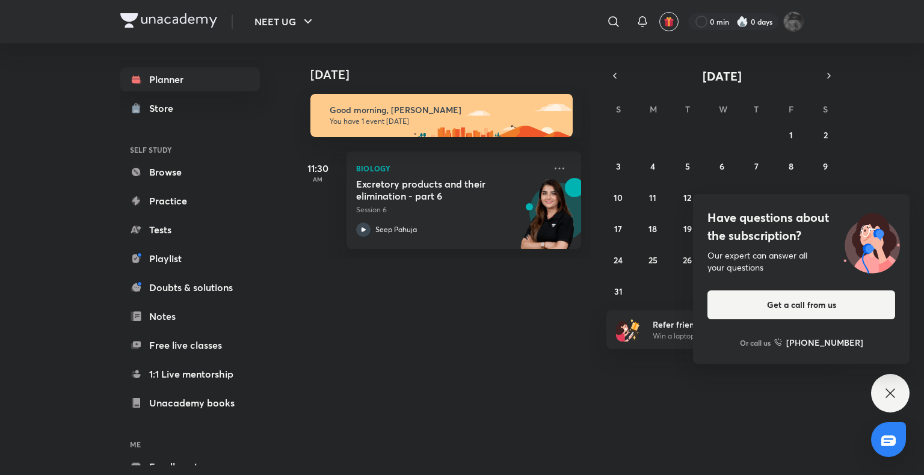  I want to click on a: Browse, so click(190, 172).